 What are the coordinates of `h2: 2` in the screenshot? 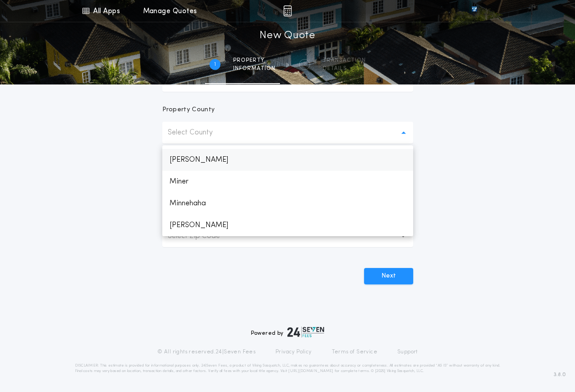 It's located at (304, 64).